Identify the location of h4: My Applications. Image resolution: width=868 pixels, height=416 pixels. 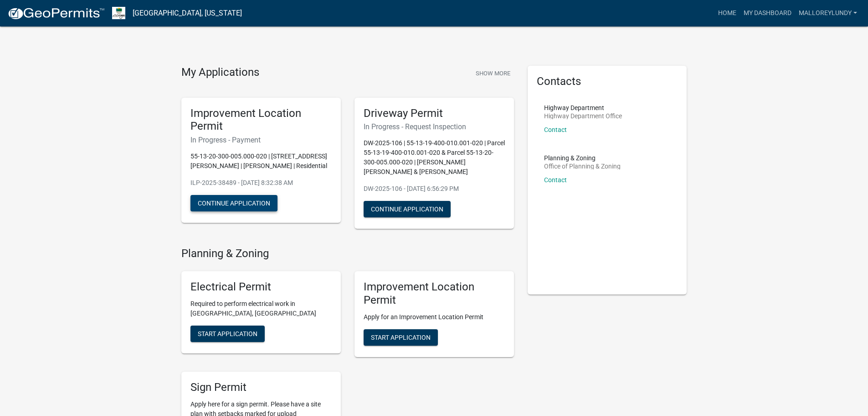
(220, 73).